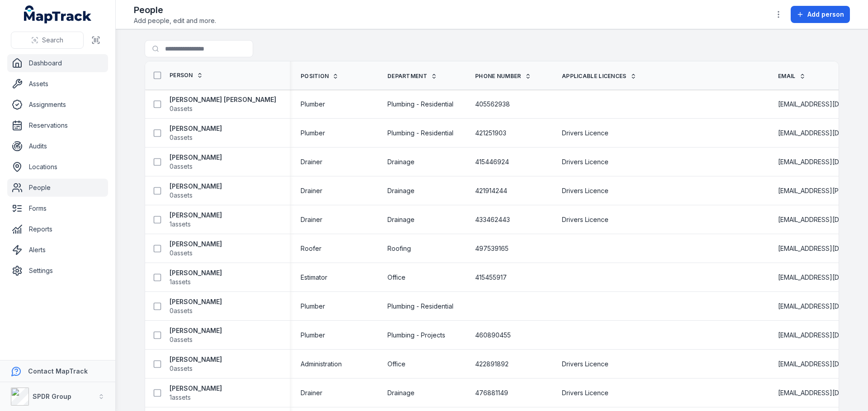  What do you see at coordinates (58, 104) in the screenshot?
I see `a: Assignments` at bounding box center [58, 104].